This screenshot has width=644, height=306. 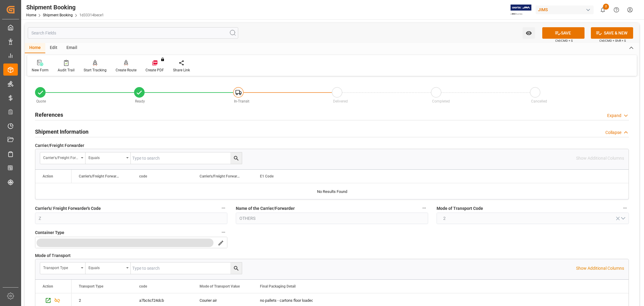 I want to click on button: show 2 new notifications, so click(x=603, y=10).